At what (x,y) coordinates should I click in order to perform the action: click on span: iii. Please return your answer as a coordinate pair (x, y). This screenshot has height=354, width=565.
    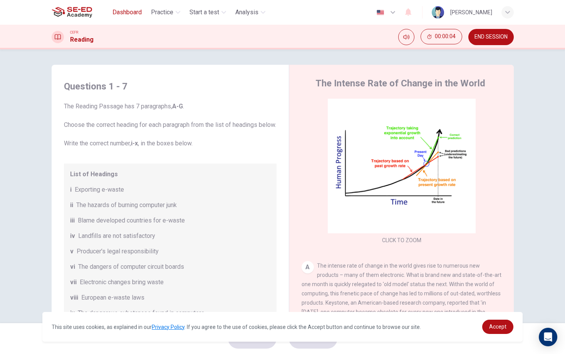
    Looking at the image, I should click on (72, 220).